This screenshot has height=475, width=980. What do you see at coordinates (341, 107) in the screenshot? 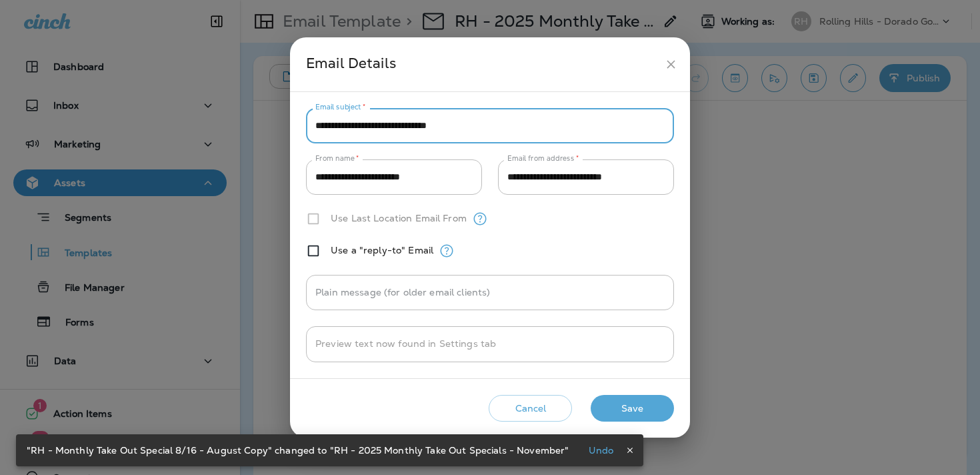
I see `label: Email subject` at bounding box center [341, 107].